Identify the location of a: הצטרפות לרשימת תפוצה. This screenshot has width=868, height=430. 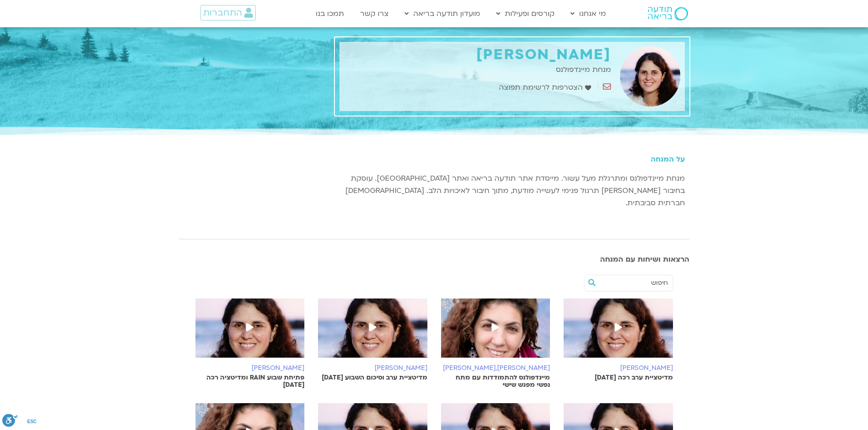
(546, 87).